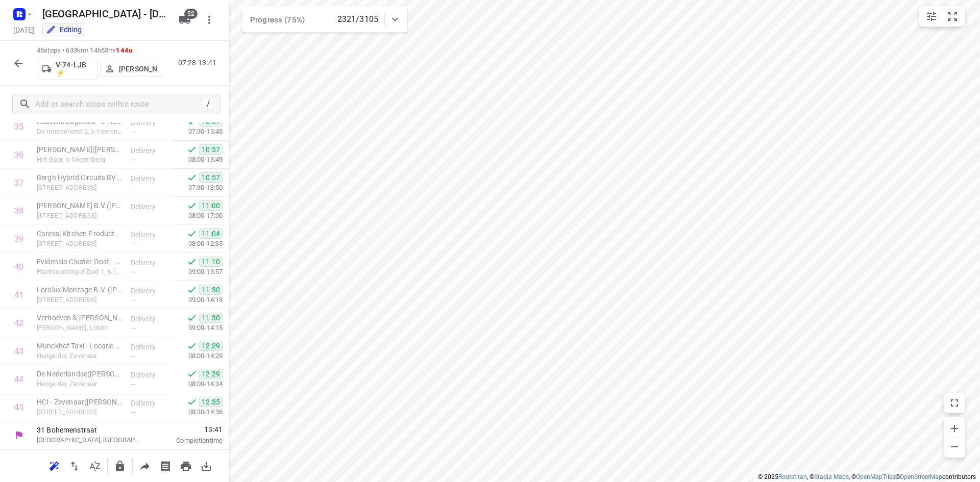 The height and width of the screenshot is (482, 980). I want to click on span: 11:10, so click(210, 261).